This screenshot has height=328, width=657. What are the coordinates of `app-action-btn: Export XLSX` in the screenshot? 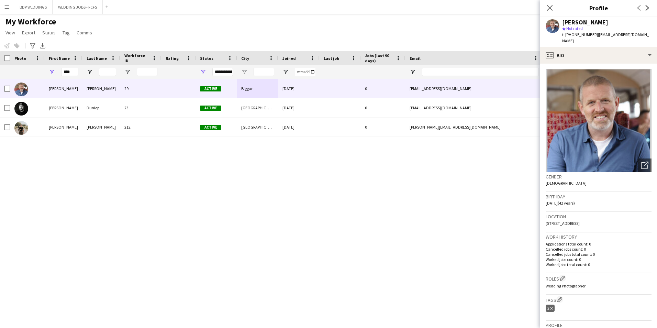 It's located at (43, 46).